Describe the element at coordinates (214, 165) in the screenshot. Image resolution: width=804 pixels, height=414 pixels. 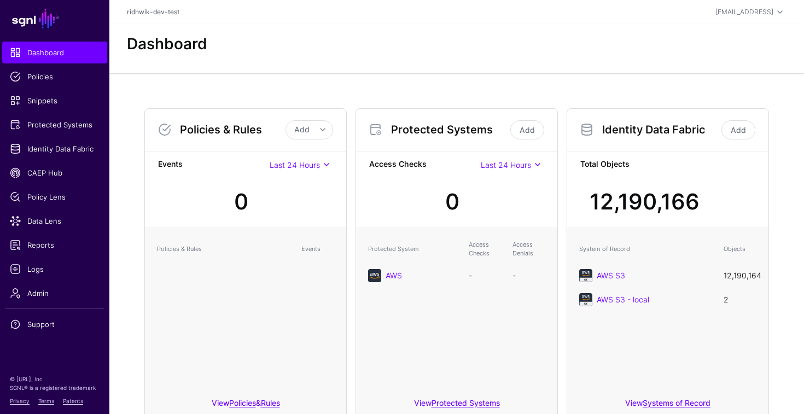
I see `strong: Events` at that location.